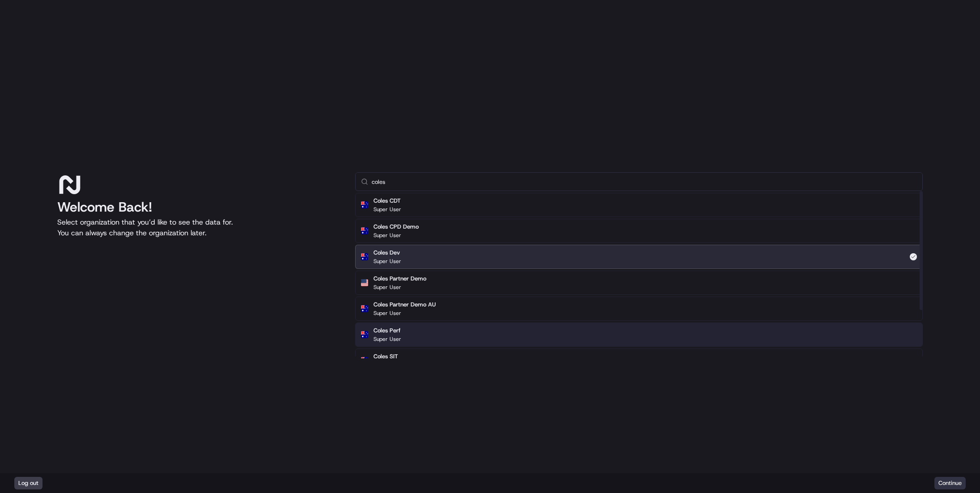  Describe the element at coordinates (400, 278) in the screenshot. I see `h2: Coles Partner Demo` at that location.